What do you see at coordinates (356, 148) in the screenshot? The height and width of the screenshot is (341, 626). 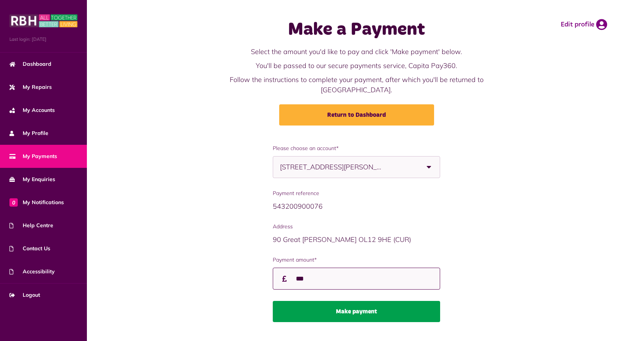 I see `span: Please choose an account*` at bounding box center [356, 148].